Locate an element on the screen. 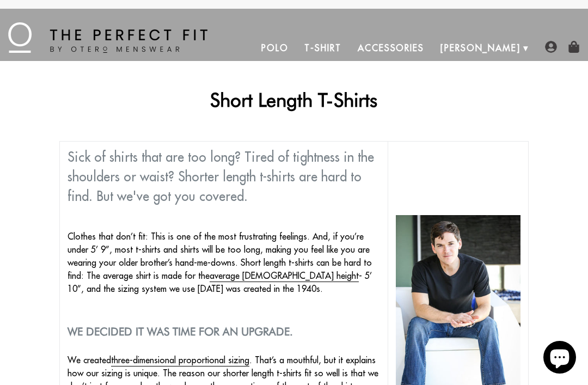 This screenshot has height=385, width=588. a: Polo is located at coordinates (275, 48).